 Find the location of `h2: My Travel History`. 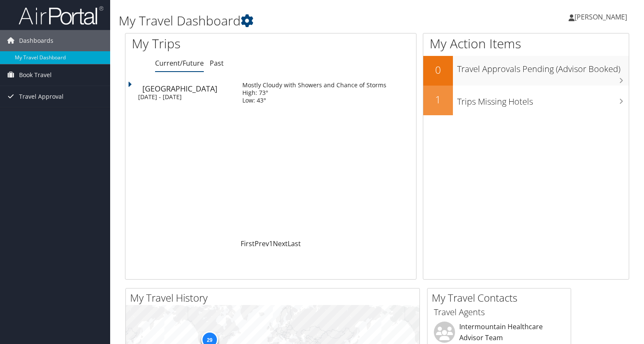

h2: My Travel History is located at coordinates (274, 298).